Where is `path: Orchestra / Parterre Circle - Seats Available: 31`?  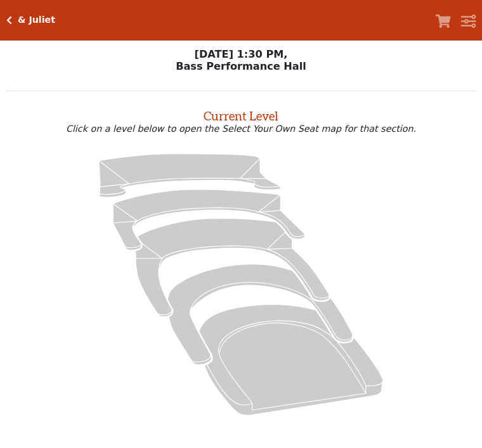 path: Orchestra / Parterre Circle - Seats Available: 31 is located at coordinates (291, 359).